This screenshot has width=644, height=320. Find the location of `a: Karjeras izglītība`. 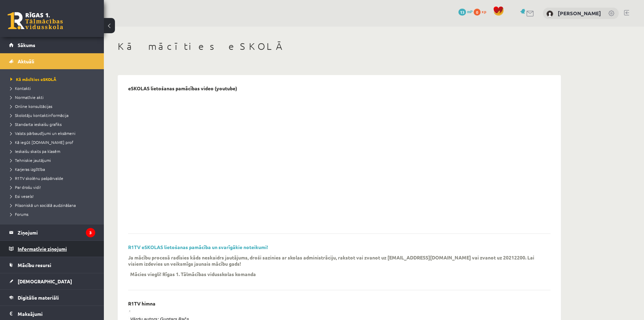

a: Karjeras izglītība is located at coordinates (54, 169).